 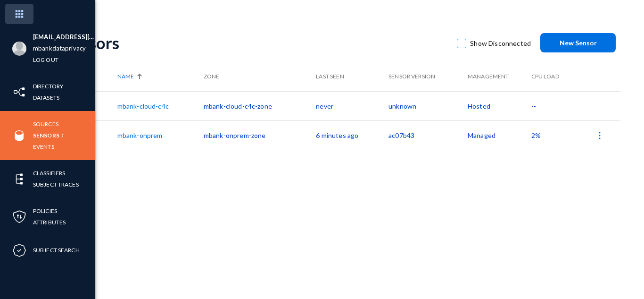 What do you see at coordinates (60, 49) in the screenshot?
I see `a: mbankdataprivacy` at bounding box center [60, 49].